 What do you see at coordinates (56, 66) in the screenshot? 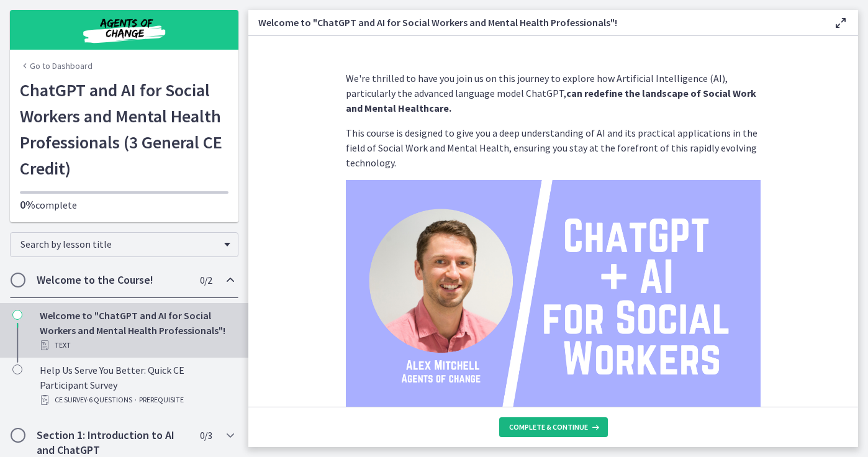
I see `a: Go to Dashboard` at bounding box center [56, 66].